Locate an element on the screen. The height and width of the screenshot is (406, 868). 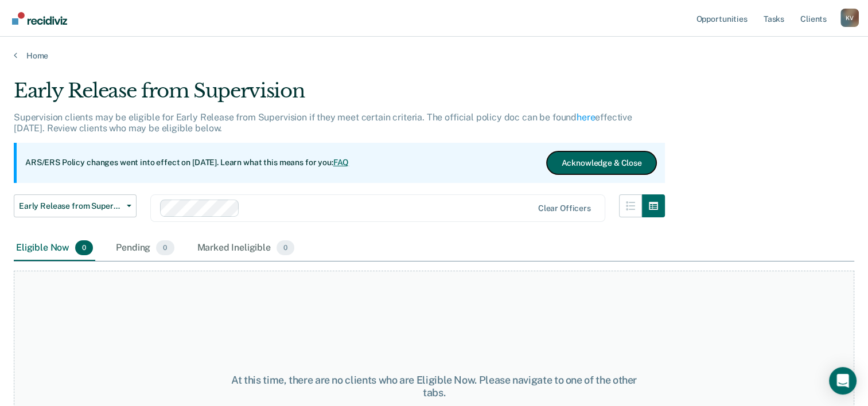
div: Early Release from Supervision is located at coordinates (339, 95).